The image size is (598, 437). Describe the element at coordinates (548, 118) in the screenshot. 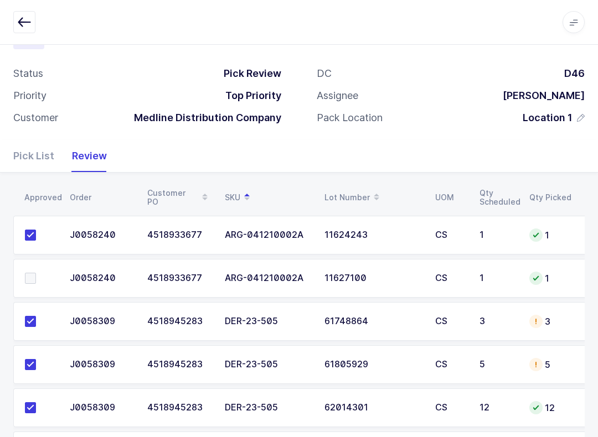

I see `span: Location 1` at that location.